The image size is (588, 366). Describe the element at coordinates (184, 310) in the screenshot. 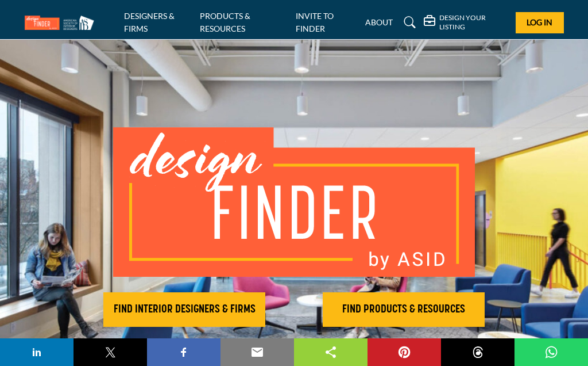

I see `h2: FIND INTERIOR DESIGNERS & FIRMS` at that location.